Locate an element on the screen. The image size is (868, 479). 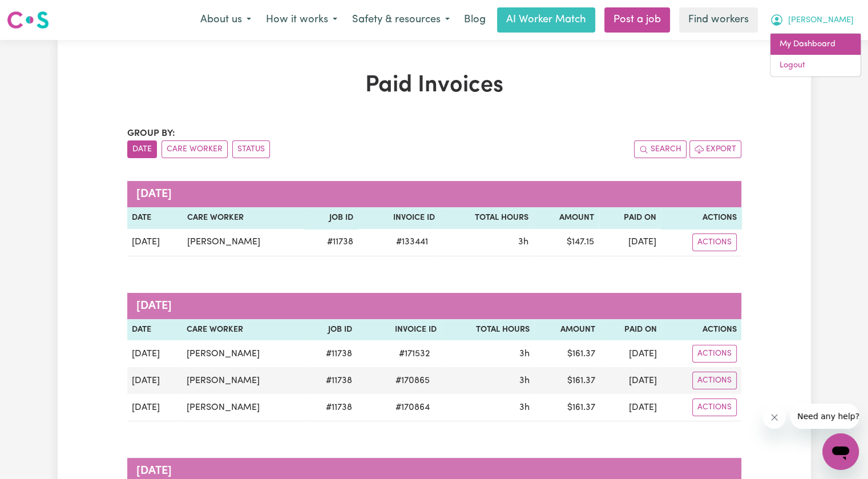
a: Find workers is located at coordinates (719, 20).